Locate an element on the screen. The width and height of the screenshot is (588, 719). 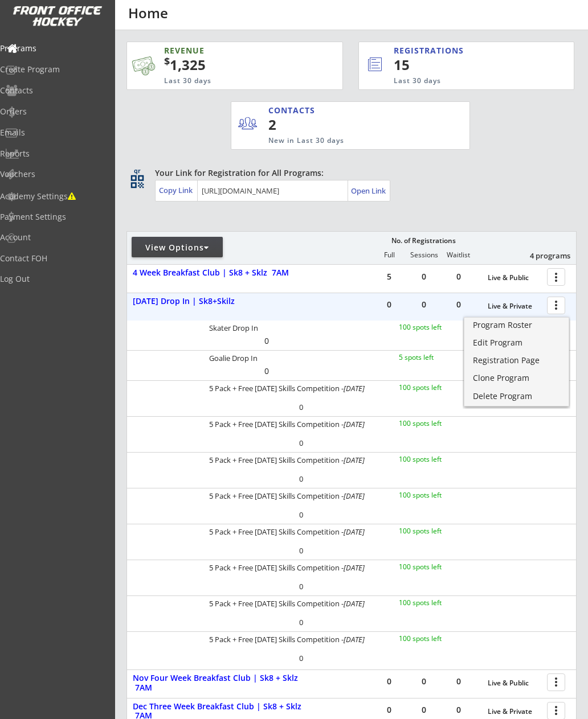
div: No. of Registrations is located at coordinates (423, 241).